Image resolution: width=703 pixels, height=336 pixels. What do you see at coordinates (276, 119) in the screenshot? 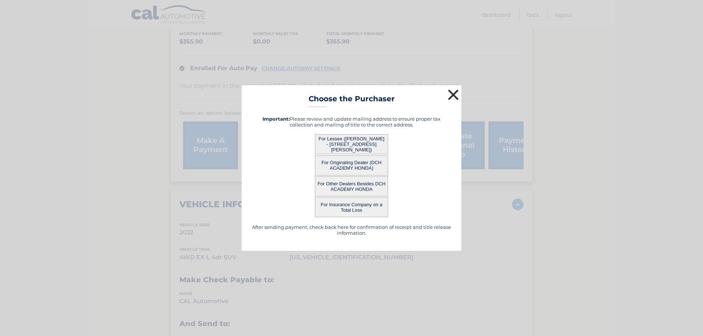
I see `strong: Important:` at bounding box center [276, 119].